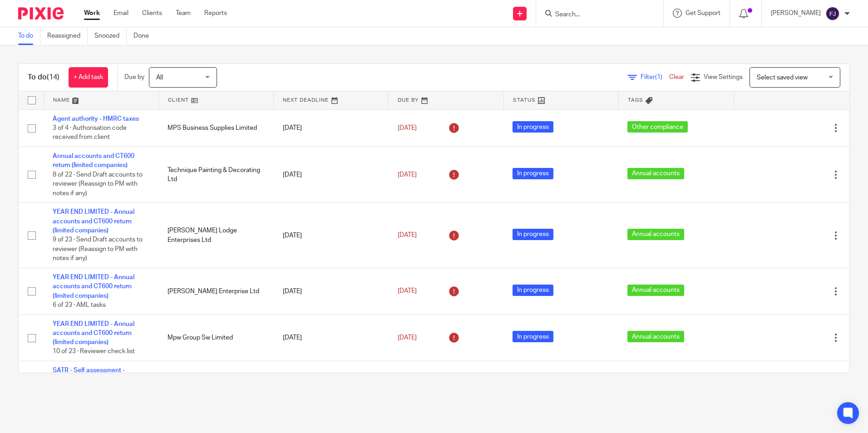  I want to click on span: View Settings, so click(723, 77).